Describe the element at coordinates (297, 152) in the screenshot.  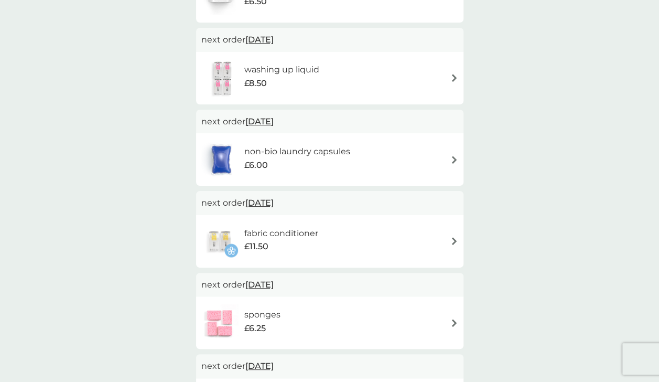
I see `h6: non-bio laundry capsules` at that location.